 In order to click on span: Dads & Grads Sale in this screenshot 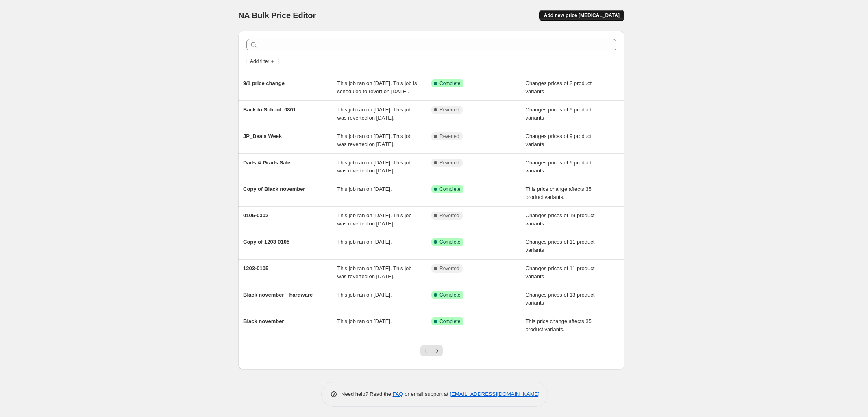, I will do `click(267, 162)`.